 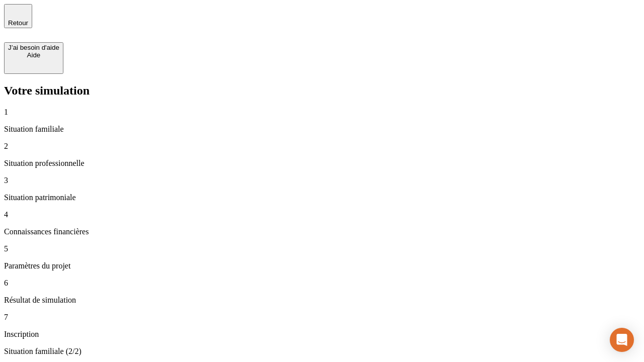 What do you see at coordinates (322, 181) in the screenshot?
I see `p: 3` at bounding box center [322, 181].